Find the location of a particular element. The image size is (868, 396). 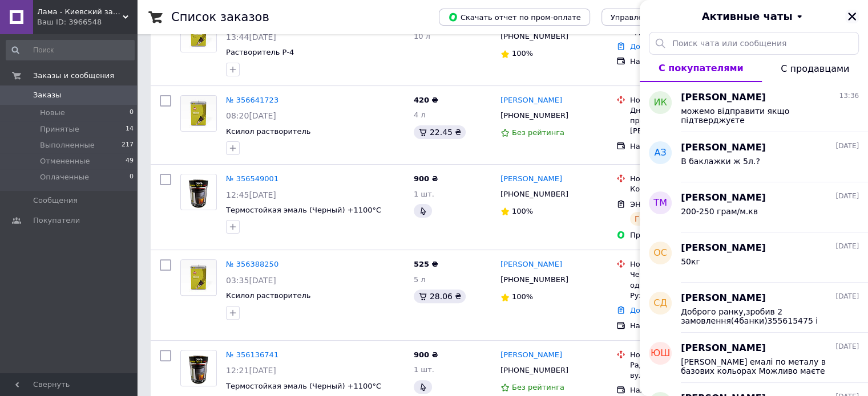

span: 4 л is located at coordinates (419, 115).